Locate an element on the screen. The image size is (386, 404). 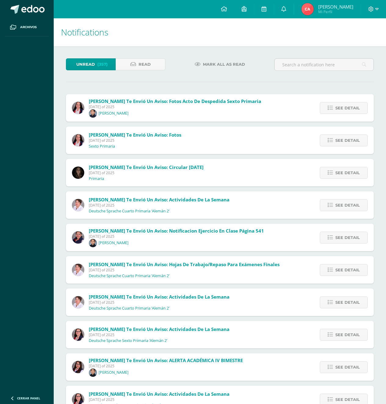
img: 0d337f41cd4a951c1042195e9bb600ce.png is located at coordinates (78, 367).